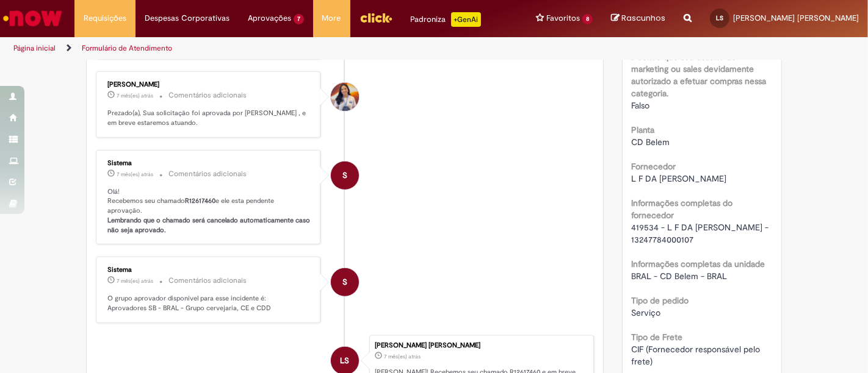 Image resolution: width=868 pixels, height=373 pixels. What do you see at coordinates (135, 96) in the screenshot?
I see `time: 06/02/2025 15:39:49` at bounding box center [135, 96].